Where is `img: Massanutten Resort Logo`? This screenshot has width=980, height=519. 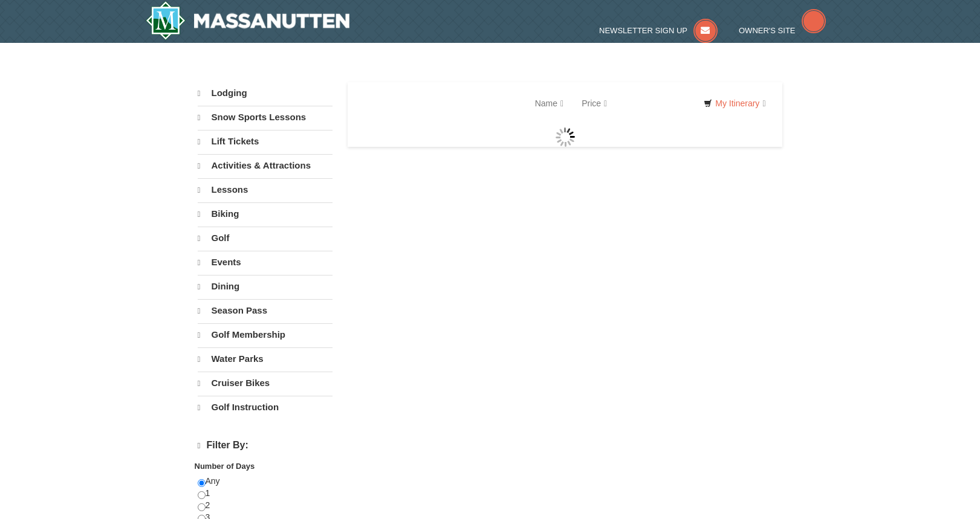 img: Massanutten Resort Logo is located at coordinates (248, 20).